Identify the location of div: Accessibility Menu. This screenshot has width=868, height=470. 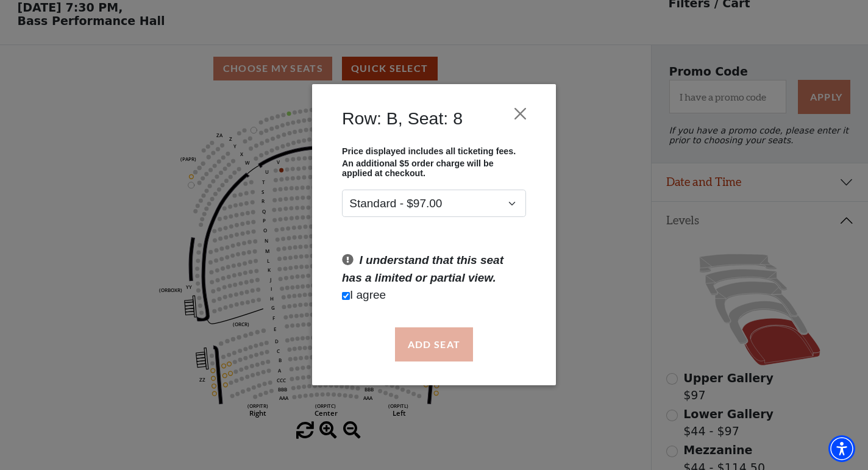
(842, 449).